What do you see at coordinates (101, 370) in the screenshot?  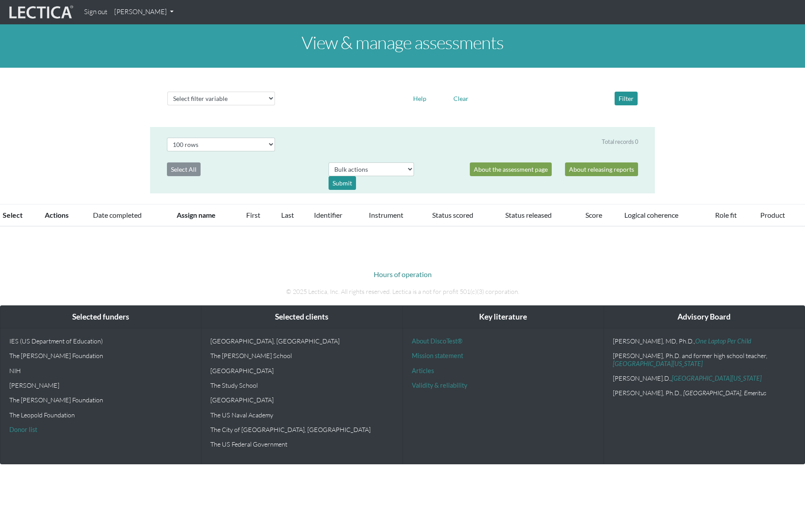 I see `p: NIH` at bounding box center [101, 370].